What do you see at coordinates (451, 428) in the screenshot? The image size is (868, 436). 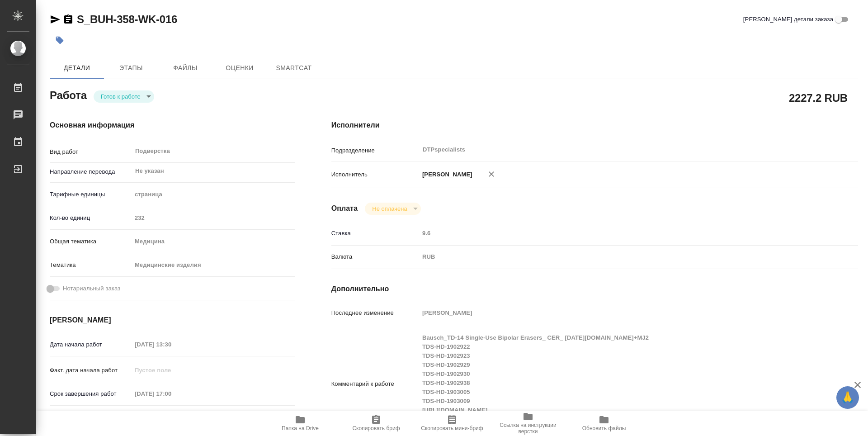 I see `span: Скопировать мини-бриф` at bounding box center [451, 428].